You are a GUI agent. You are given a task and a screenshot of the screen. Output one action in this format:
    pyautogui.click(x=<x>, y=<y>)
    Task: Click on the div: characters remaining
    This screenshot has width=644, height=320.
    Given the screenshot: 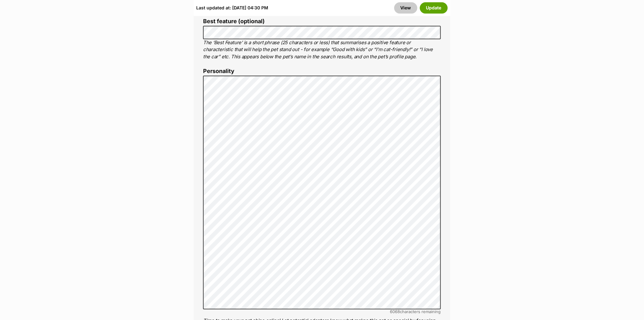 What is the action you would take?
    pyautogui.click(x=322, y=311)
    